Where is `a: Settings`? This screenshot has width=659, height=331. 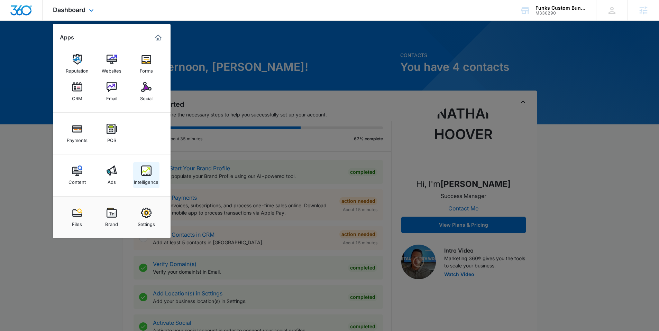
a: Settings is located at coordinates (146, 217).